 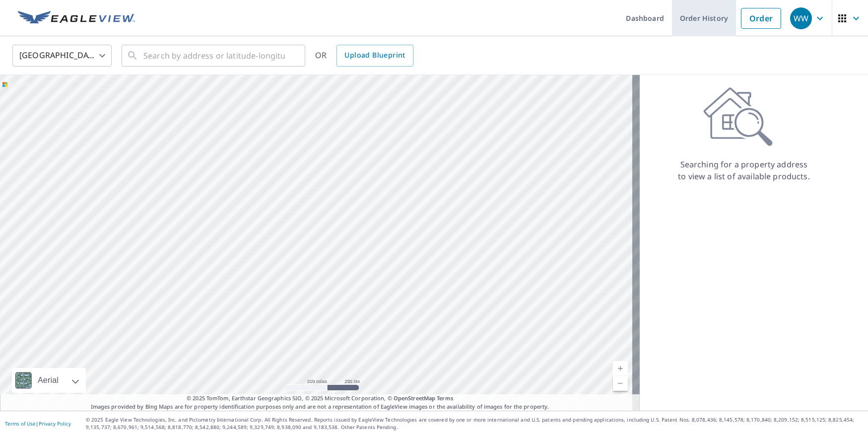 What do you see at coordinates (744, 170) in the screenshot?
I see `p: Searching for a property address to view a list of available products.` at bounding box center [744, 170].